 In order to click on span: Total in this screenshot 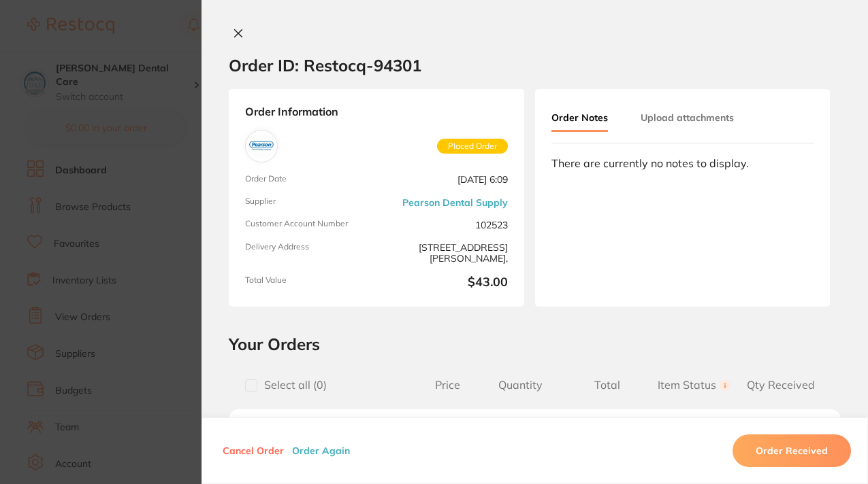, I will do `click(607, 385)`.